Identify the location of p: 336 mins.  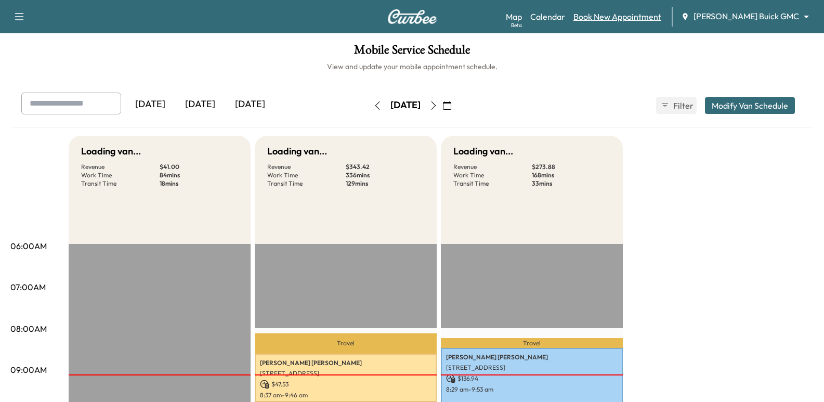
(384, 175).